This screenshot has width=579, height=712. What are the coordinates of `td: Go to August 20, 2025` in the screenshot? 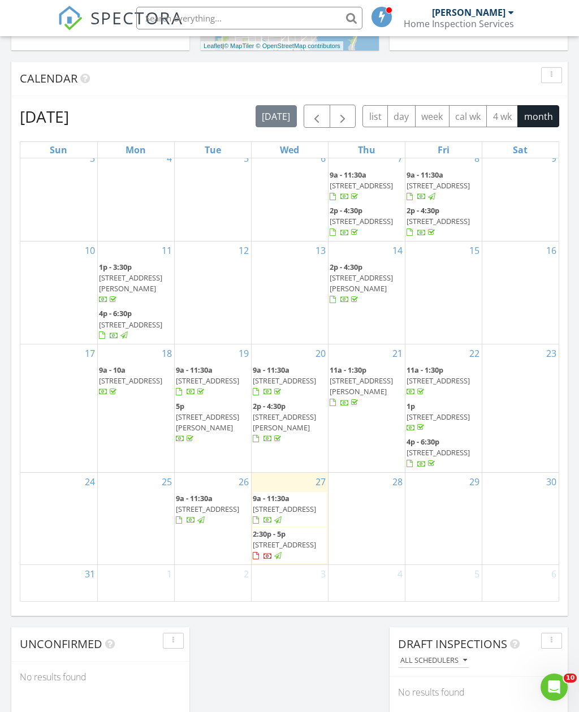 It's located at (289, 407).